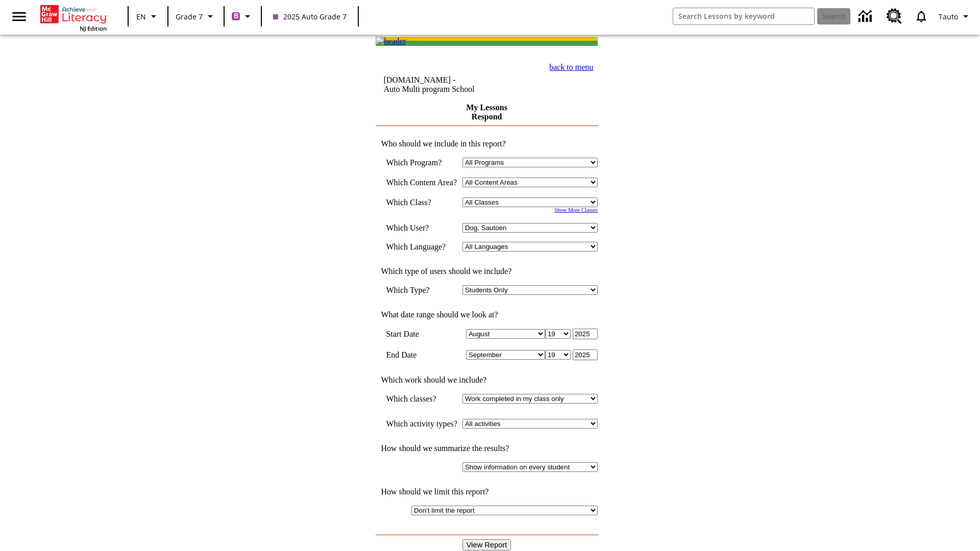 This screenshot has width=980, height=551. Describe the element at coordinates (422, 354) in the screenshot. I see `td: End Date` at that location.